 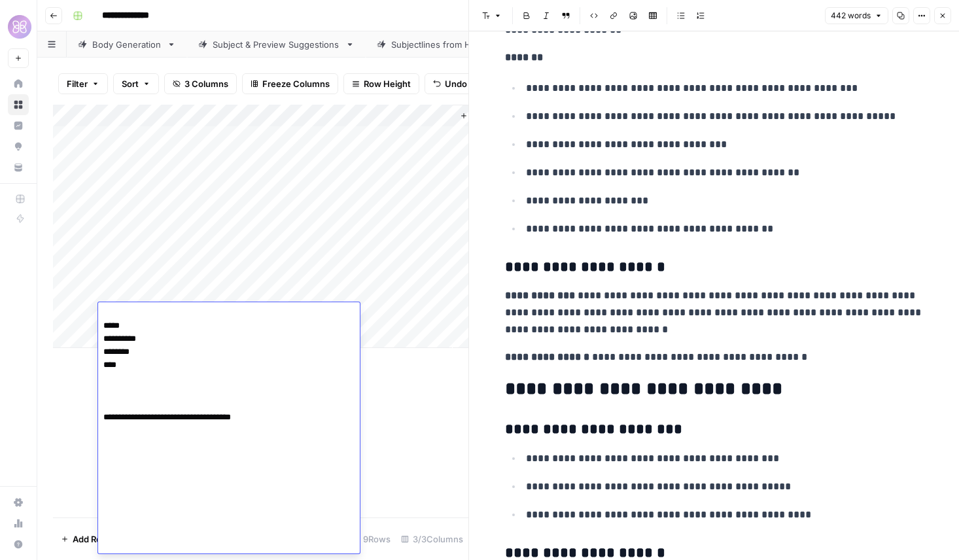 What do you see at coordinates (19, 27) in the screenshot?
I see `img: HoneyLove Logo` at bounding box center [19, 27].